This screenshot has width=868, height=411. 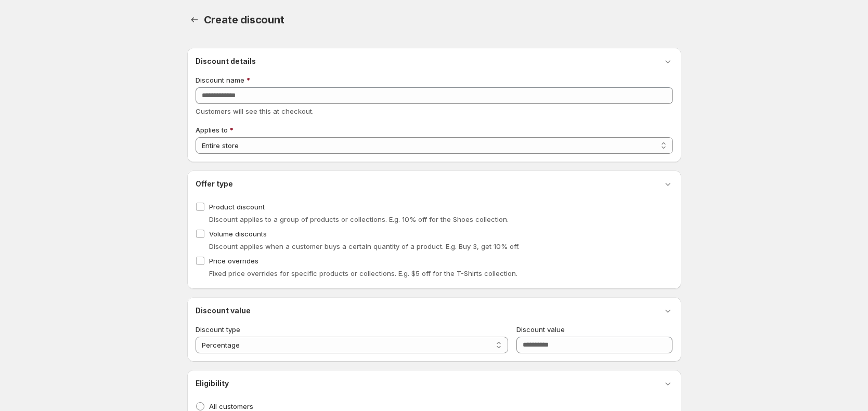 I want to click on span: Discount value, so click(x=540, y=330).